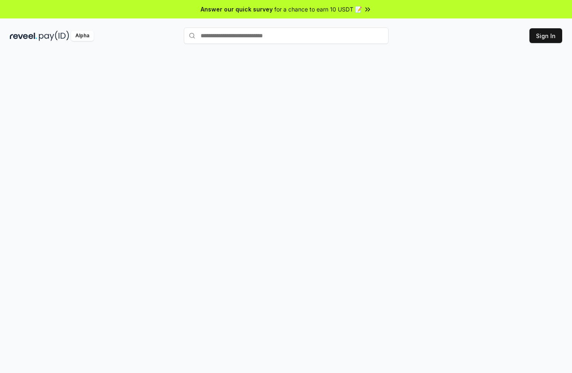  Describe the element at coordinates (546, 36) in the screenshot. I see `button: Sign In` at that location.